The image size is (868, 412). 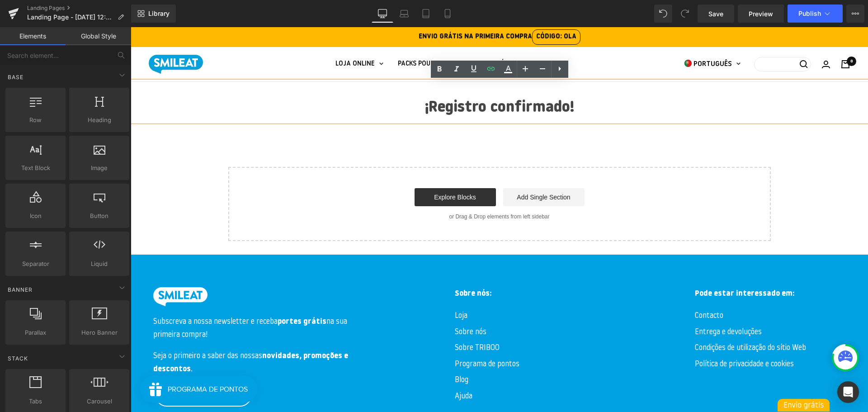 What do you see at coordinates (619, 321) in the screenshot?
I see `a: Condições de utilização do sítio Web` at bounding box center [619, 321].